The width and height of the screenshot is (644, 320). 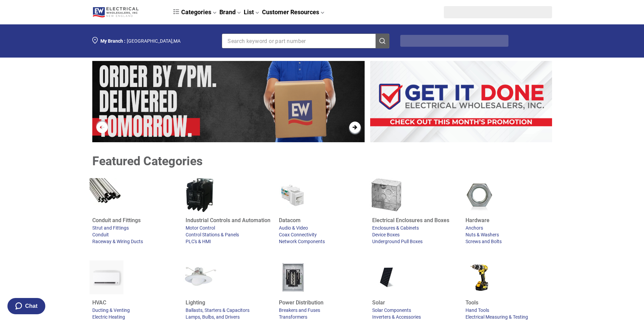 I want to click on a: Conduit, so click(x=136, y=234).